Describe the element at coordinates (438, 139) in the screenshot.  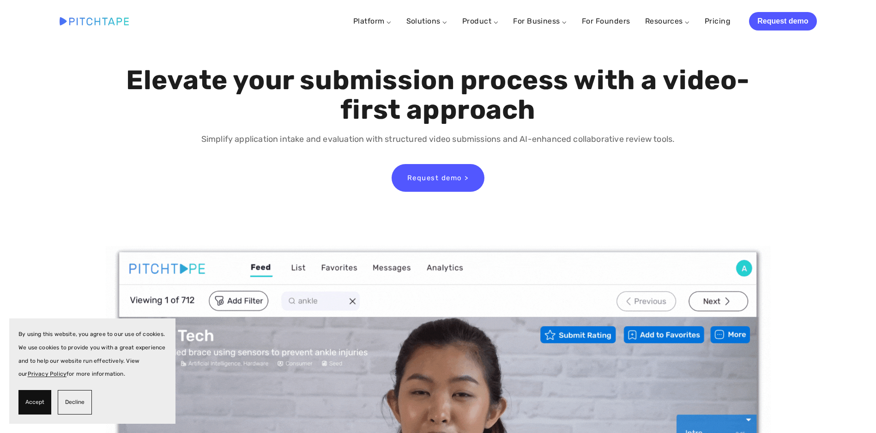
I see `p: Simplify application intake and evaluation with structured video submissions and AI-enhanced coll...` at that location.